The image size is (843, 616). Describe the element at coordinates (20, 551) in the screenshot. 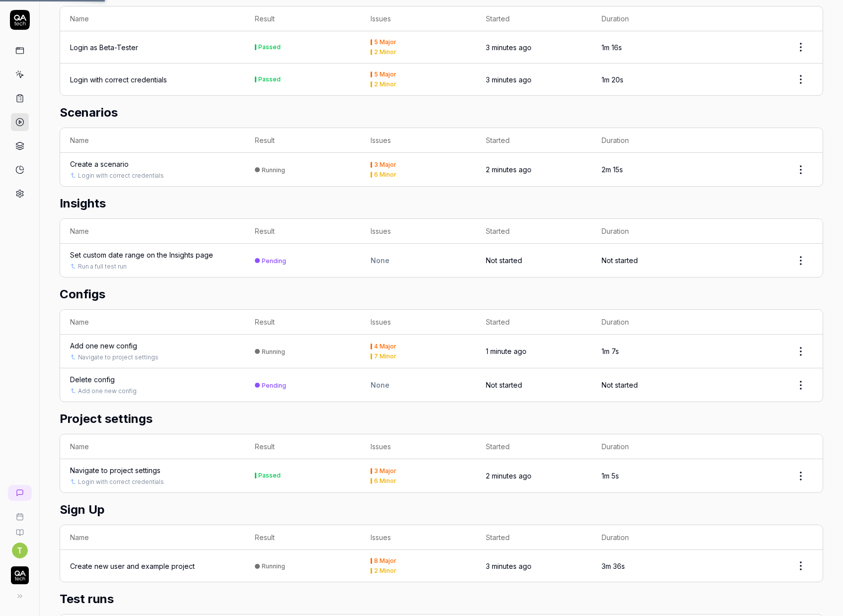

I see `span: T` at that location.